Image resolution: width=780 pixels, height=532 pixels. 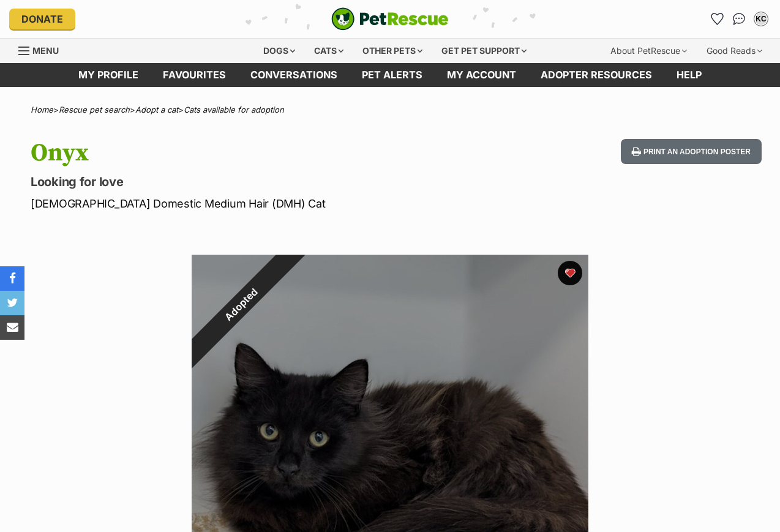 What do you see at coordinates (254, 153) in the screenshot?
I see `h1: Onyx` at bounding box center [254, 153].